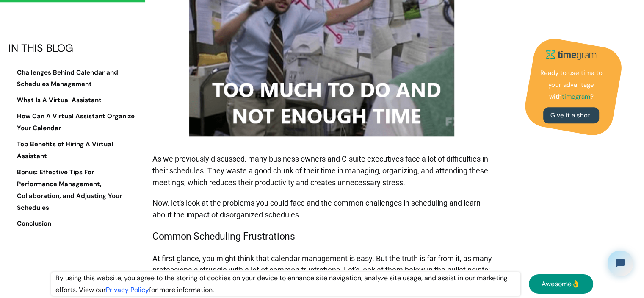 The width and height of the screenshot is (644, 298). I want to click on a: Challenges Behind Calendar and Schedules Management, so click(72, 79).